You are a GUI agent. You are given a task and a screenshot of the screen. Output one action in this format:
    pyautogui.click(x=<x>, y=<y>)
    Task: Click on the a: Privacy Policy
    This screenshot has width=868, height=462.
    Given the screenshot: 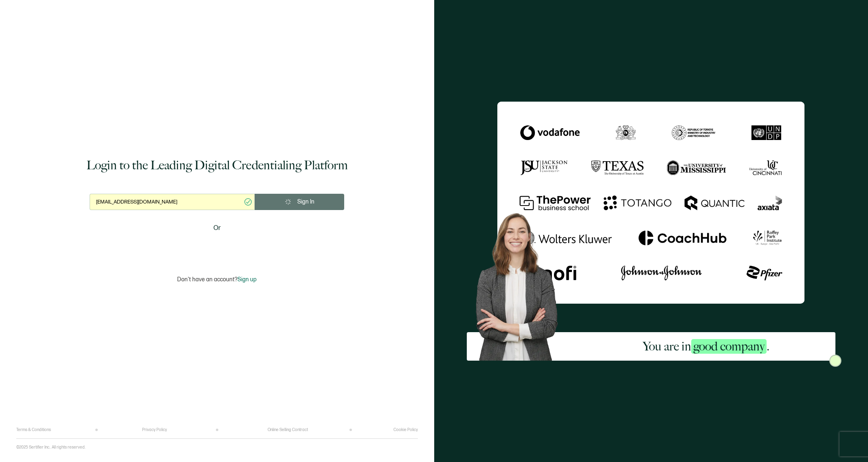 What is the action you would take?
    pyautogui.click(x=154, y=430)
    